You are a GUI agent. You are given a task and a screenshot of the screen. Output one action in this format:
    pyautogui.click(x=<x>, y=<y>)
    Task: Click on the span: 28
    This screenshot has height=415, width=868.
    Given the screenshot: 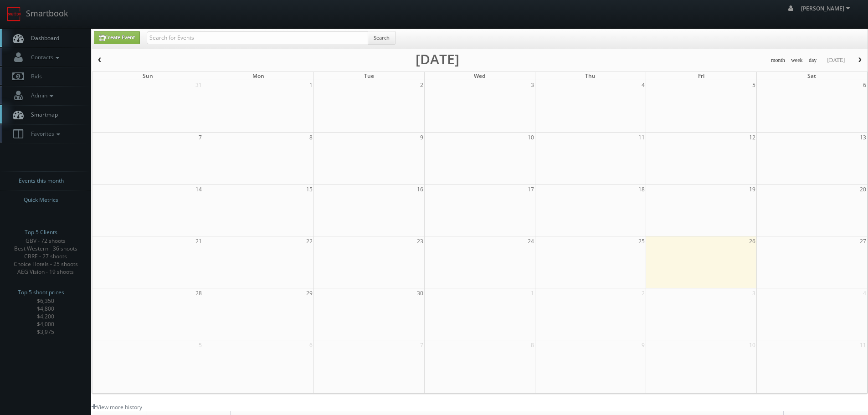 What is the action you would take?
    pyautogui.click(x=199, y=293)
    